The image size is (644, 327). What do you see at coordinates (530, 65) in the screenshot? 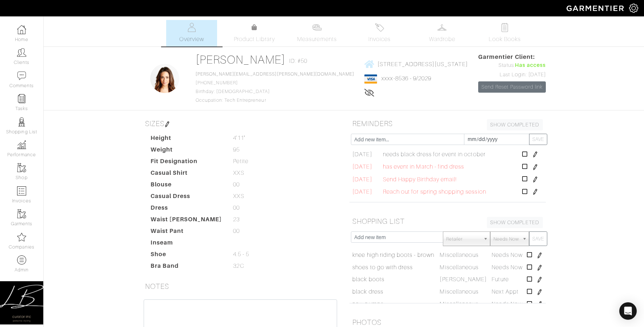
I see `span: Has access` at bounding box center [530, 65].